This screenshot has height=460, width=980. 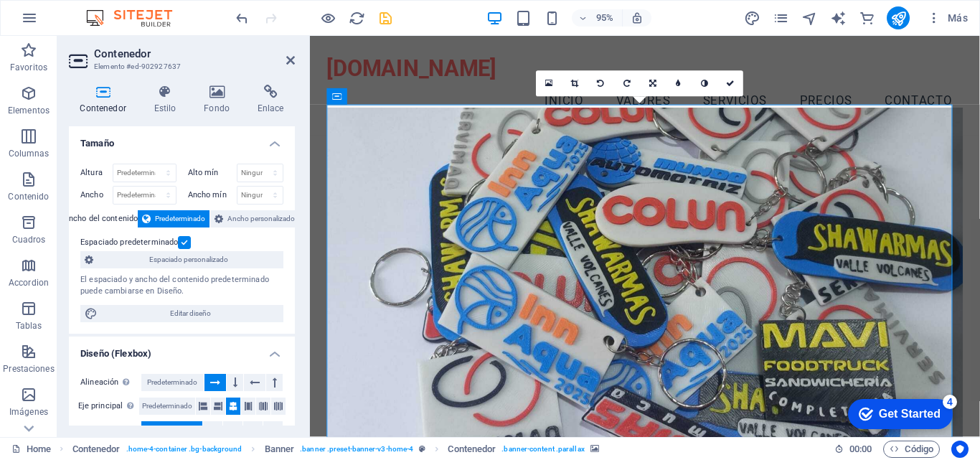 What do you see at coordinates (543, 449) in the screenshot?
I see `span: . banner-content .parallax` at bounding box center [543, 449].